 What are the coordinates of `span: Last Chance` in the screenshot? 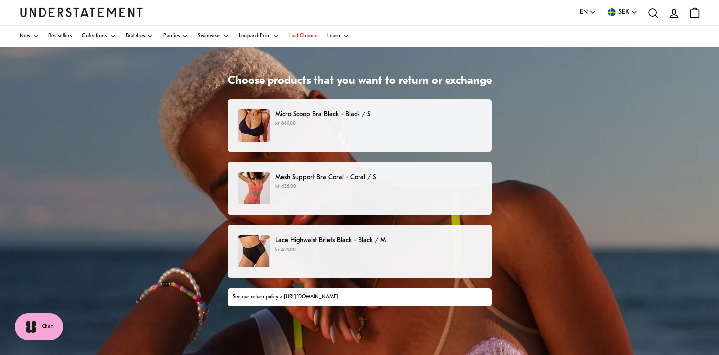 It's located at (303, 36).